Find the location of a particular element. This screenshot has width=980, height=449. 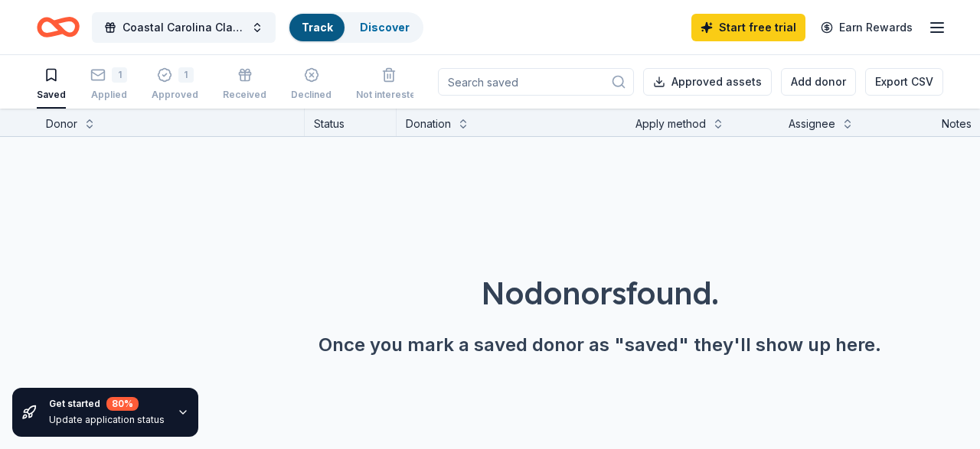

a: Start free trial is located at coordinates (748, 28).